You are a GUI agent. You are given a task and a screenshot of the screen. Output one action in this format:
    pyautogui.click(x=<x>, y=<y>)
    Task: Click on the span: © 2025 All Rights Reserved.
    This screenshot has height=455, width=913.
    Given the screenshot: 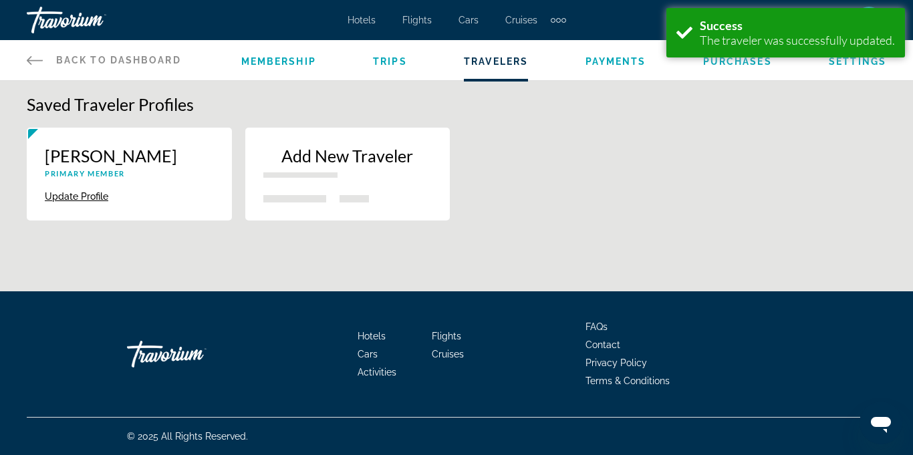 What is the action you would take?
    pyautogui.click(x=187, y=436)
    